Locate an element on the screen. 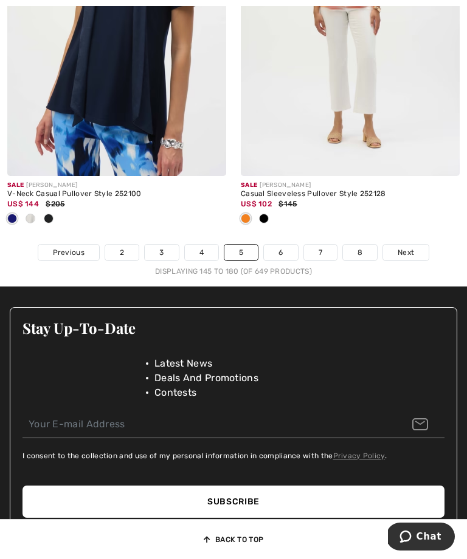 This screenshot has width=467, height=559. div: Apricot is located at coordinates (245, 219).